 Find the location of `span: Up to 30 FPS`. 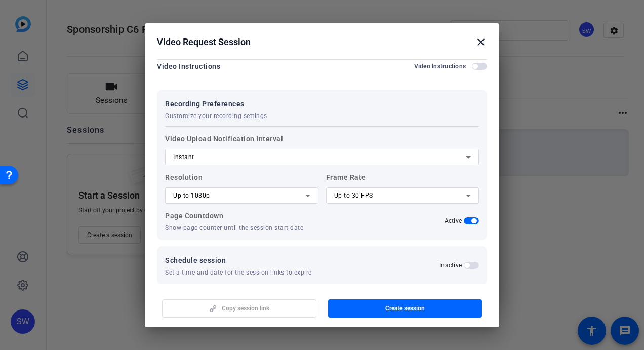

span: Up to 30 FPS is located at coordinates (354, 196).